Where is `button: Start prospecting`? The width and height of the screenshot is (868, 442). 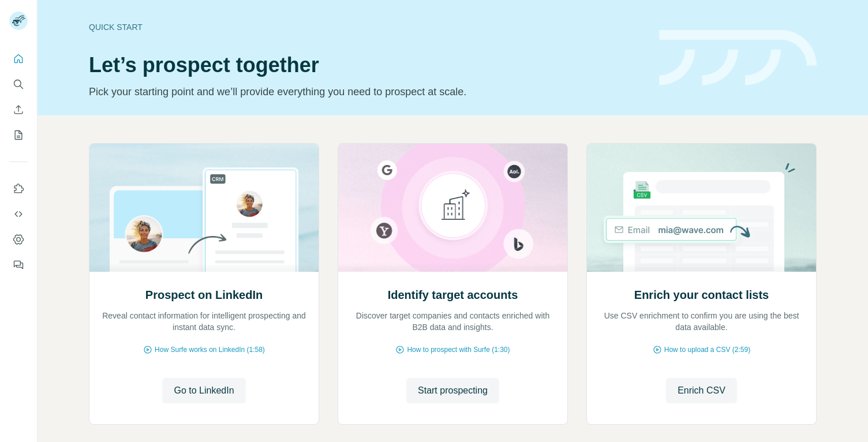 button: Start prospecting is located at coordinates (453, 390).